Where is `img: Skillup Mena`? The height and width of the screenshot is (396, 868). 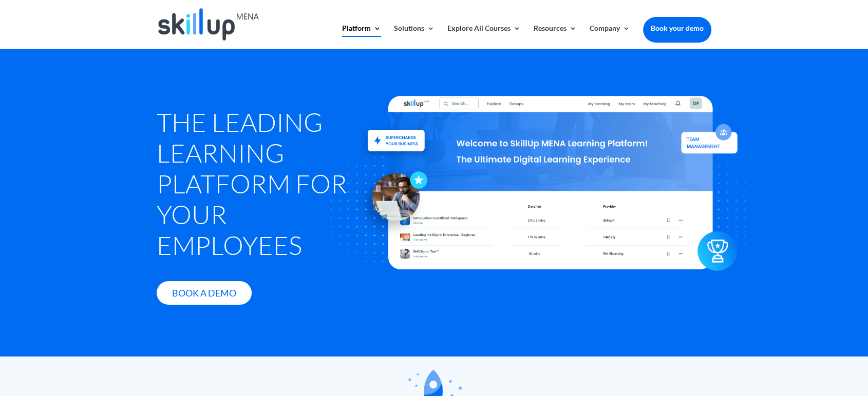 img: Skillup Mena is located at coordinates (208, 24).